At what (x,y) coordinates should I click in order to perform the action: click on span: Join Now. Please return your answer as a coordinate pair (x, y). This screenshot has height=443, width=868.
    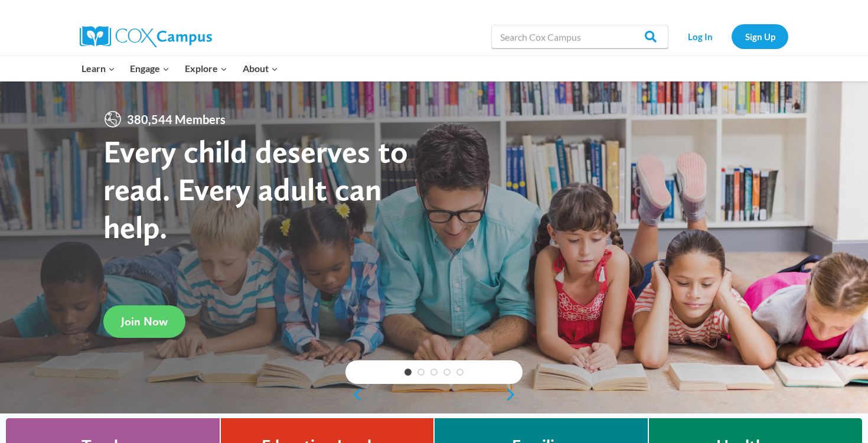
    Looking at the image, I should click on (144, 321).